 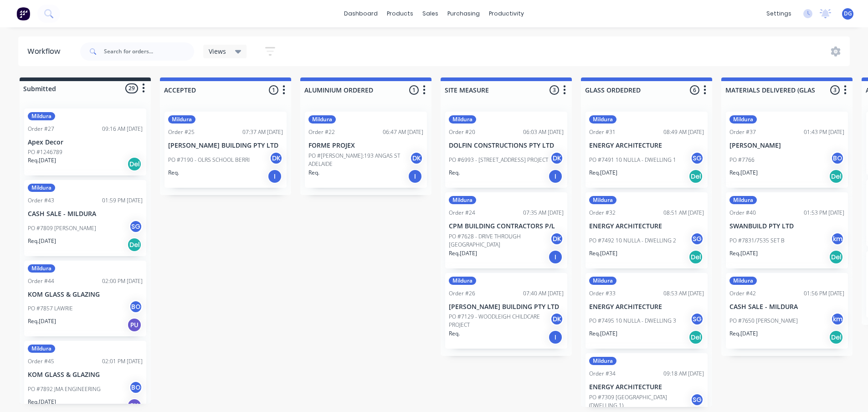 I want to click on div: Order #26, so click(x=462, y=294).